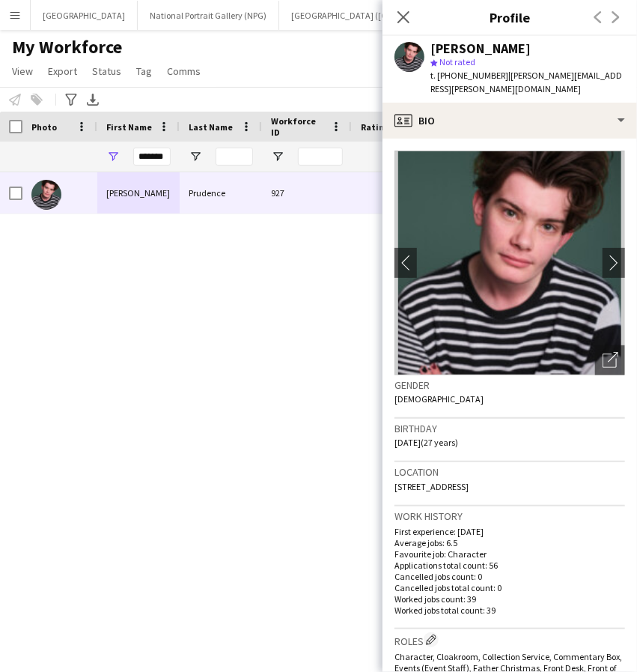  Describe the element at coordinates (107, 71) in the screenshot. I see `a: Status` at that location.